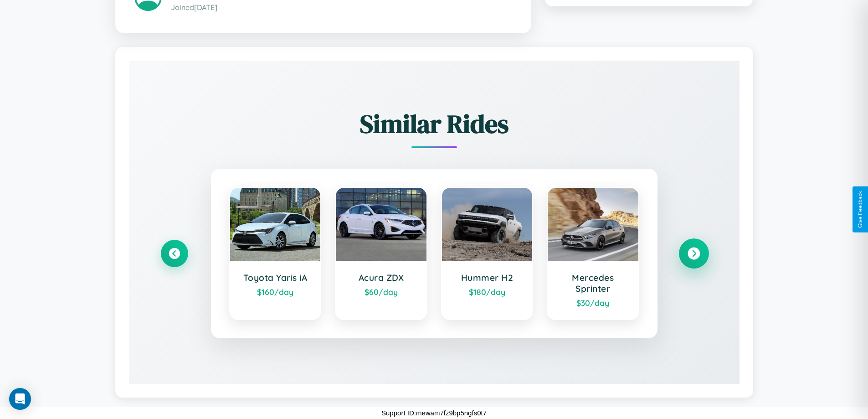 Image resolution: width=868 pixels, height=419 pixels. I want to click on h3: Mercedes Sprinter, so click(593, 283).